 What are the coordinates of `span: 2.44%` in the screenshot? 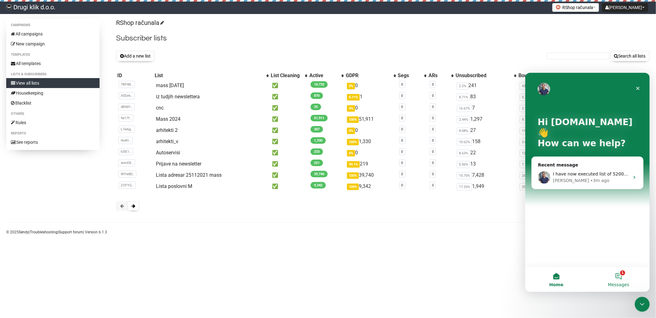 It's located at (463, 120).